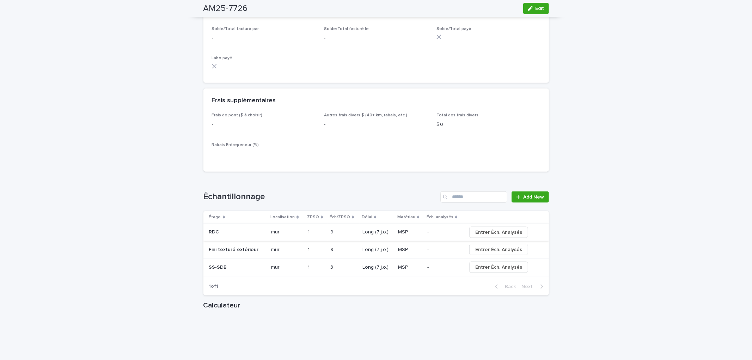  What do you see at coordinates (346, 29) in the screenshot?
I see `span: Solde/Total facturé le` at bounding box center [346, 29].